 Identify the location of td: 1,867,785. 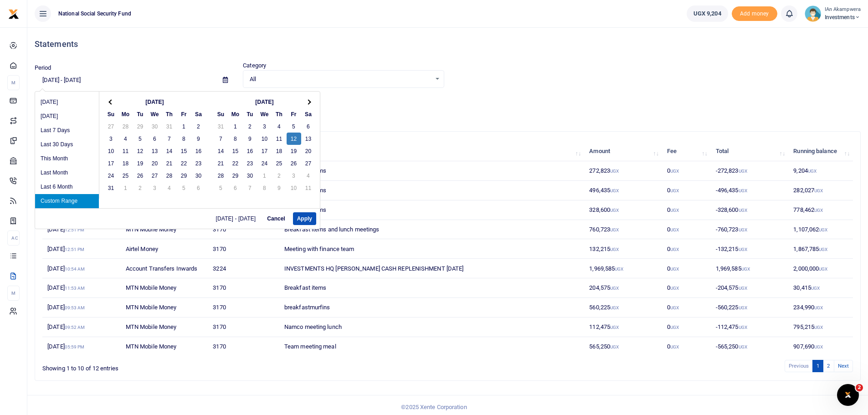
(821, 249).